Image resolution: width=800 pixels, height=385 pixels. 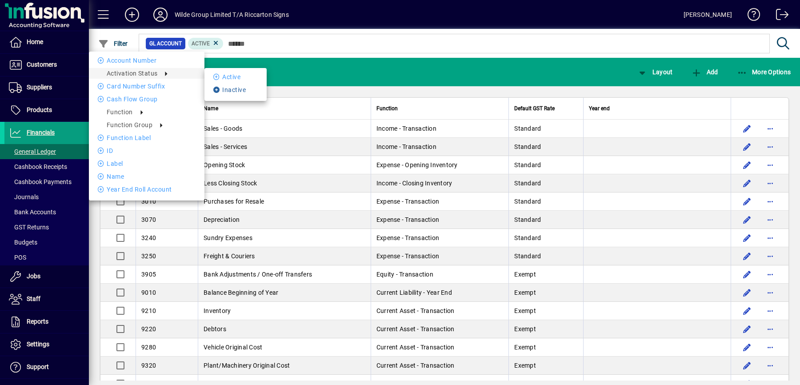 I want to click on li: ID, so click(x=147, y=151).